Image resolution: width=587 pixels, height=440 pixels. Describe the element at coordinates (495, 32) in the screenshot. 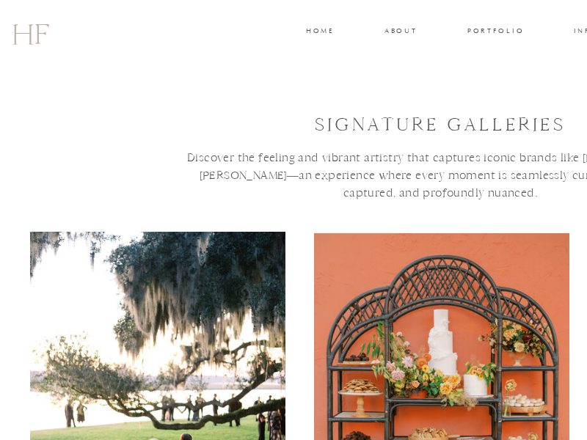

I see `a: portfolio` at that location.